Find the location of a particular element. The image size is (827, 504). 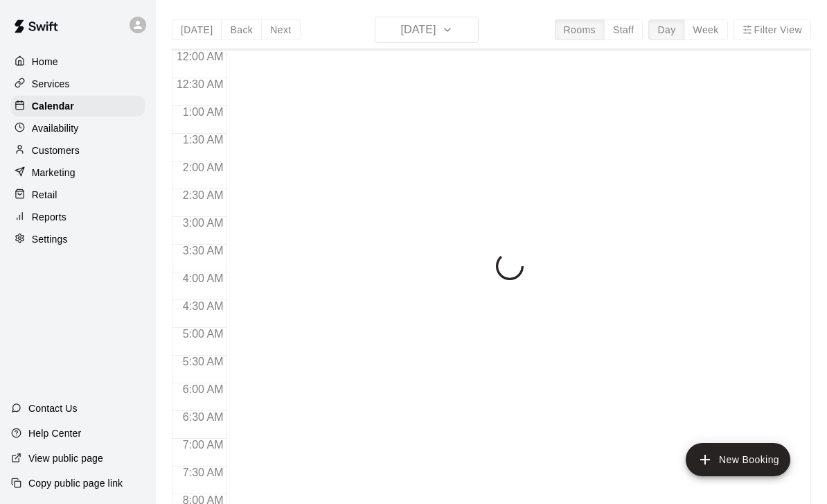

p: Settings is located at coordinates (50, 239).